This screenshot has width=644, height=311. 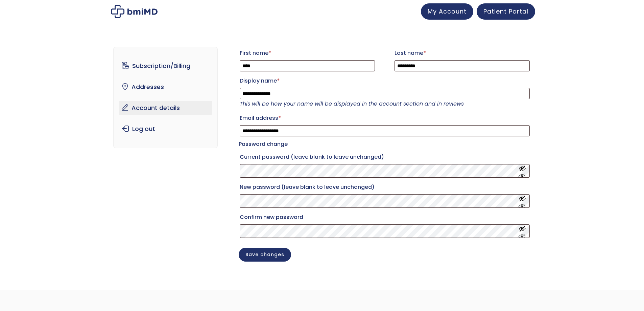 What do you see at coordinates (506, 12) in the screenshot?
I see `a: Patient Portal` at bounding box center [506, 12].